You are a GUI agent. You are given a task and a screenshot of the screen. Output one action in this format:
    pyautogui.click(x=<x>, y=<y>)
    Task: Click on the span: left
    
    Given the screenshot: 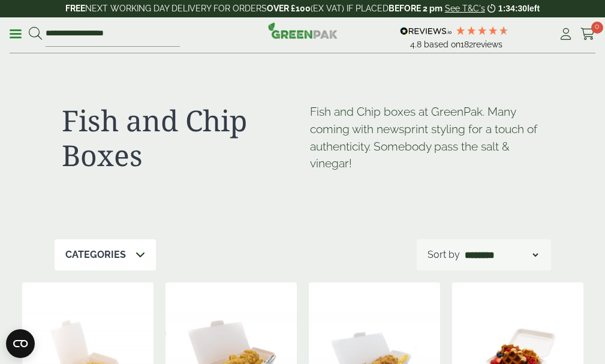 What is the action you would take?
    pyautogui.click(x=533, y=9)
    